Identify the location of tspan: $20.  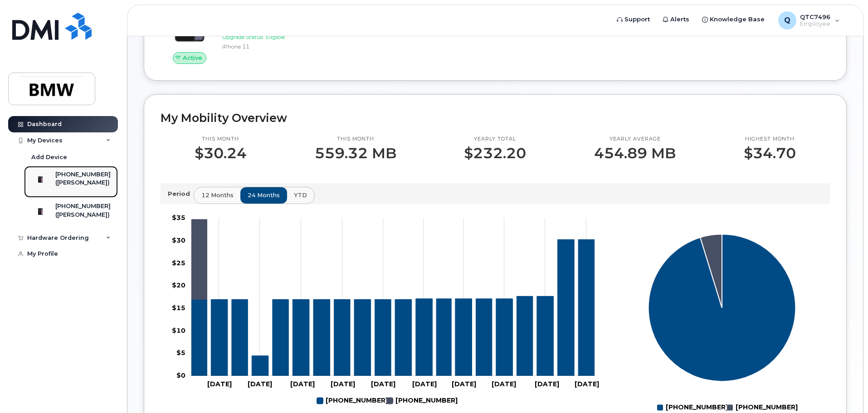
(179, 285).